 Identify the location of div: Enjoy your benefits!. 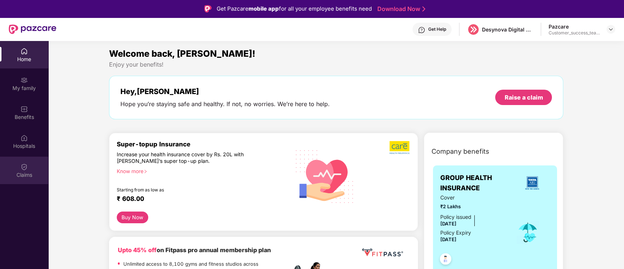
(336, 64).